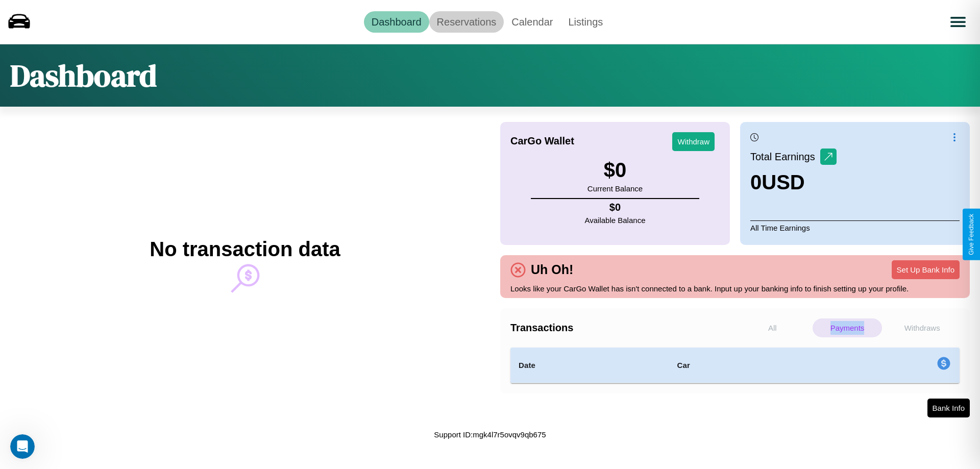 Image resolution: width=980 pixels, height=469 pixels. I want to click on p: Payments, so click(847, 327).